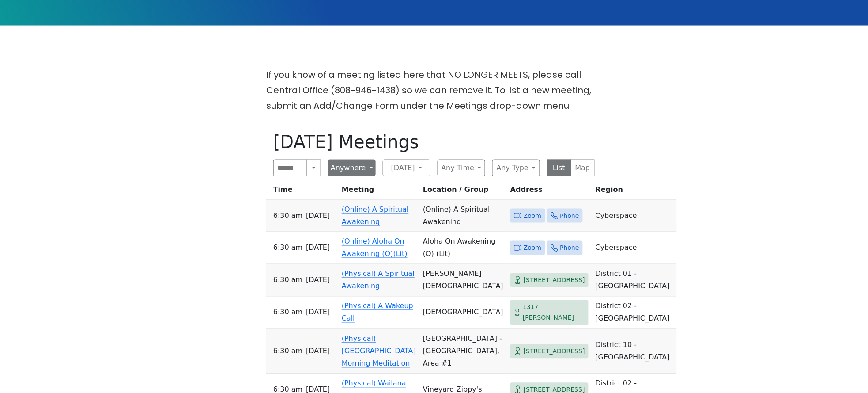 This screenshot has height=393, width=868. I want to click on td: (Online) A Spiritual Awakening, so click(463, 216).